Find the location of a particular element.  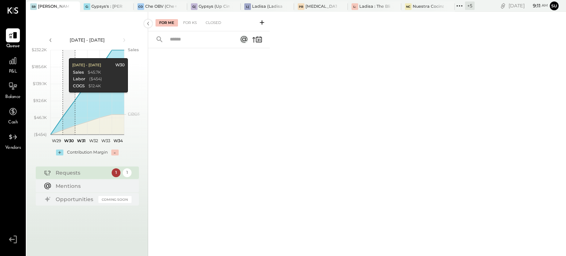

div: NC is located at coordinates (408, 7).